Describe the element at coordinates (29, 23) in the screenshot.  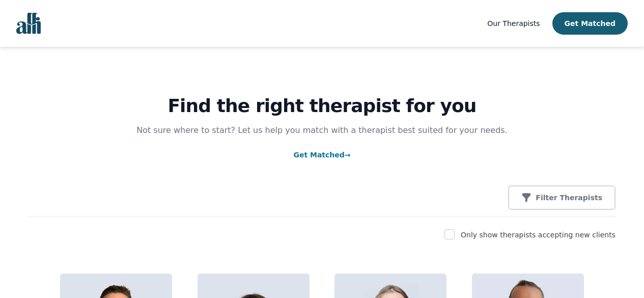
I see `img: alli logo` at that location.